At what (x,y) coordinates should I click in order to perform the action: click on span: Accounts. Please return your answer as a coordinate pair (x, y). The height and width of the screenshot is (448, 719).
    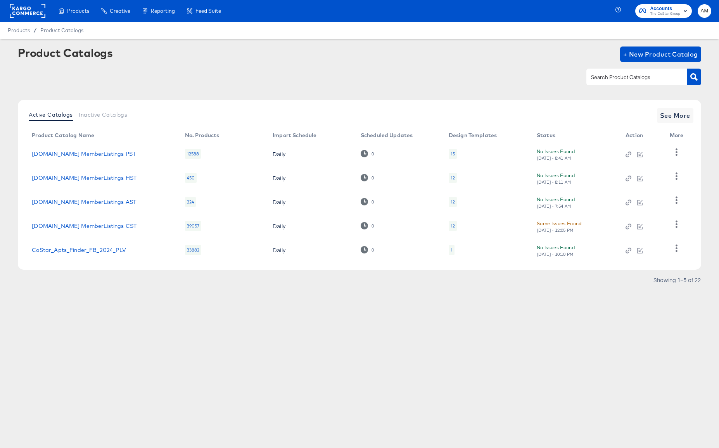
    Looking at the image, I should click on (665, 9).